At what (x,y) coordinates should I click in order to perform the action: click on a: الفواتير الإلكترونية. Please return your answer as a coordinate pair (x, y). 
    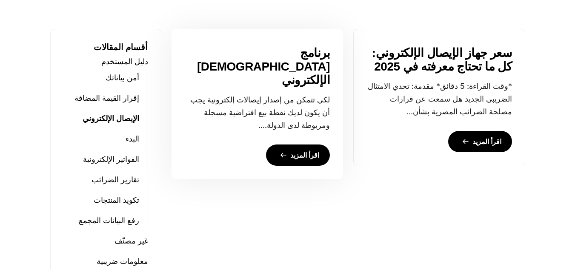
    Looking at the image, I should click on (111, 160).